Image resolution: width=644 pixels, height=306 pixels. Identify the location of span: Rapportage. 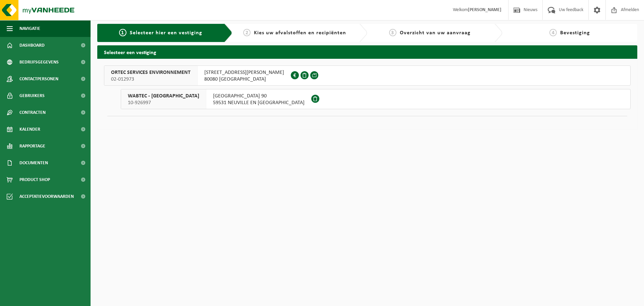
(32, 146).